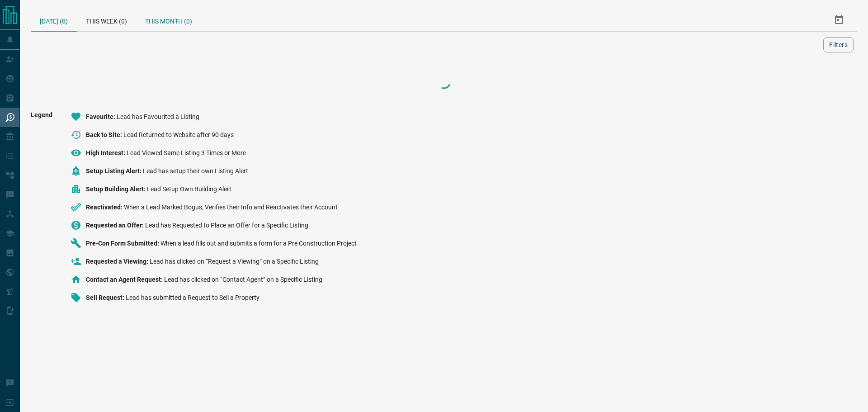  Describe the element at coordinates (186, 153) in the screenshot. I see `span: Lead Viewed Same Listing 3 Times or More` at that location.